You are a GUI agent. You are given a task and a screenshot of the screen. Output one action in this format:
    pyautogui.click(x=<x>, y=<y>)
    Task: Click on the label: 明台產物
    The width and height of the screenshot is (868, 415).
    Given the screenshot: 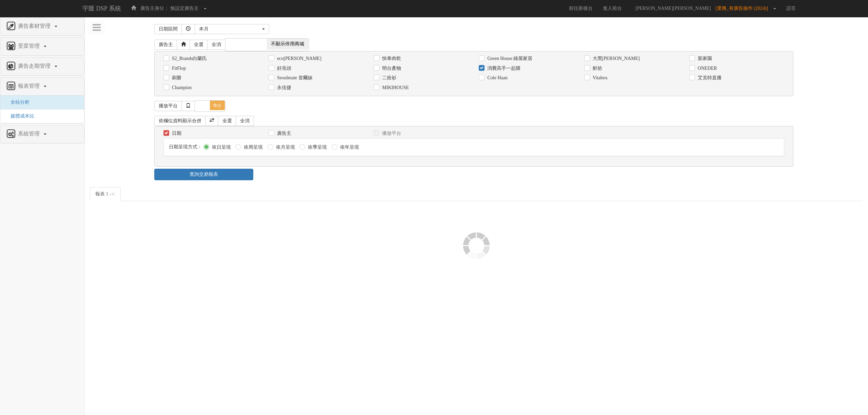 What is the action you would take?
    pyautogui.click(x=390, y=69)
    